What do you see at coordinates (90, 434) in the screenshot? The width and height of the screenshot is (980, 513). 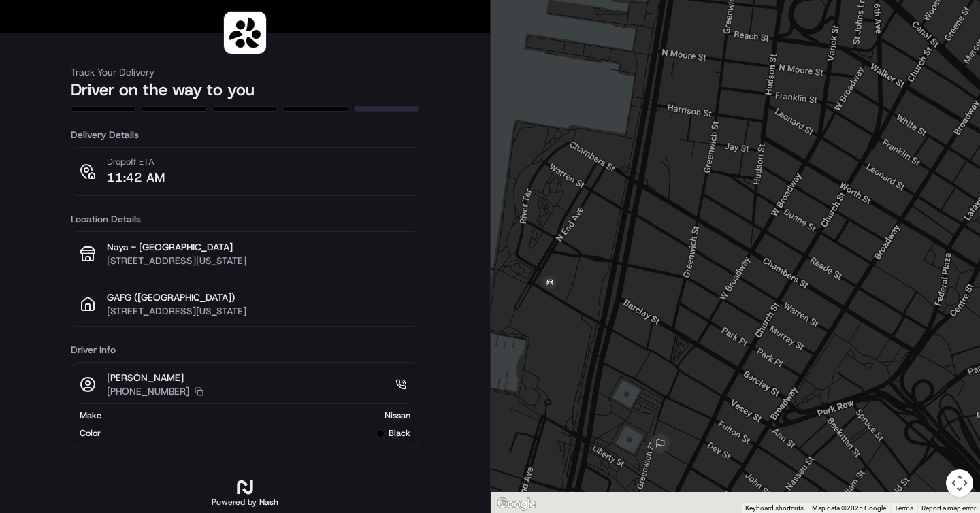 I see `span: Color` at bounding box center [90, 434].